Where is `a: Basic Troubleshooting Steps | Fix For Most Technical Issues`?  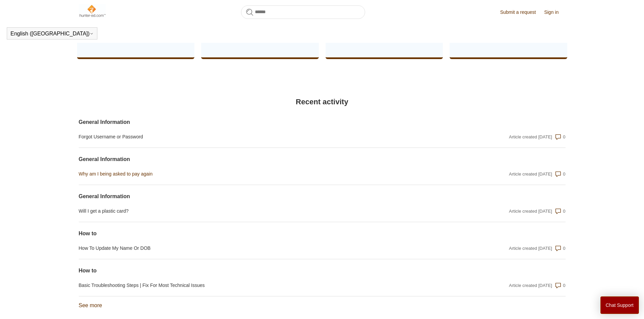 a: Basic Troubleshooting Steps | Fix For Most Technical Issues is located at coordinates (249, 285).